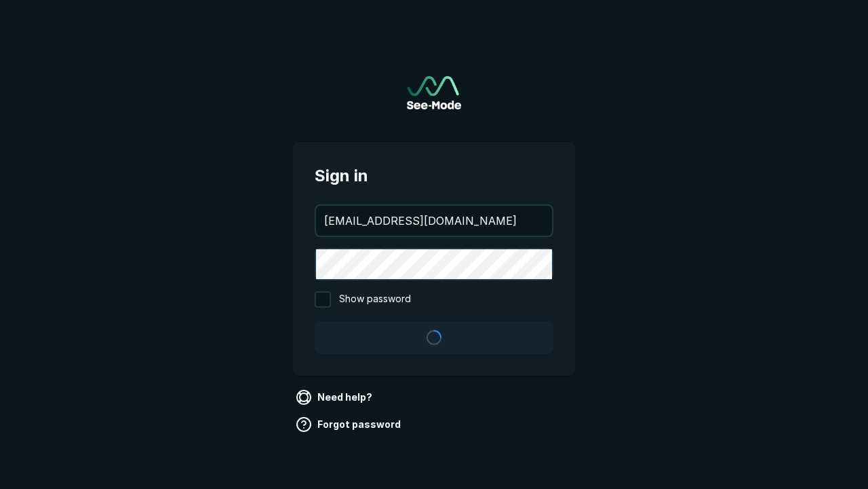 Image resolution: width=868 pixels, height=489 pixels. What do you see at coordinates (434, 221) in the screenshot?
I see `input: your@email.com` at bounding box center [434, 221].